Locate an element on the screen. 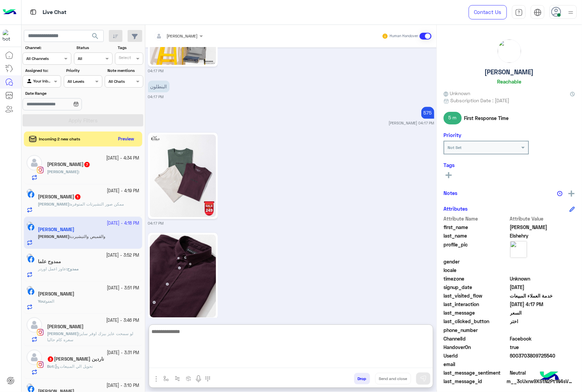 The width and height of the screenshot is (582, 392). h5: Mohamed Mostafa Teleb is located at coordinates (65, 326).